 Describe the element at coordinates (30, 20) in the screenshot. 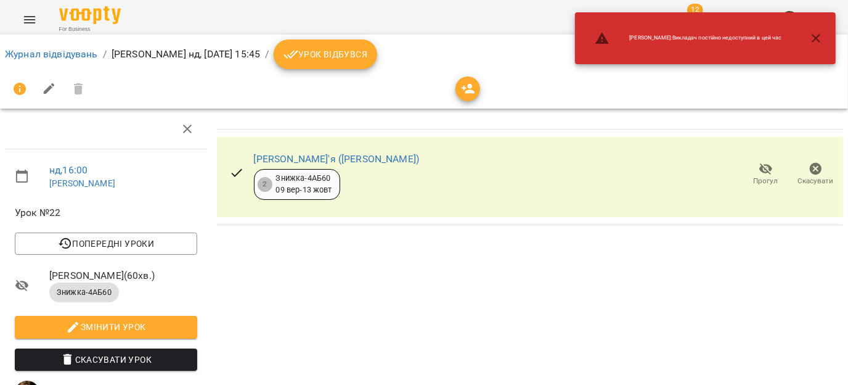

I see `button: Menu` at that location.